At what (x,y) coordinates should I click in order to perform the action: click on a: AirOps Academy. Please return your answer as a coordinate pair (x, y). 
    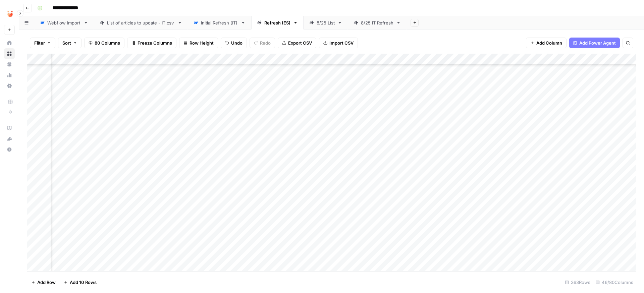
    Looking at the image, I should click on (10, 128).